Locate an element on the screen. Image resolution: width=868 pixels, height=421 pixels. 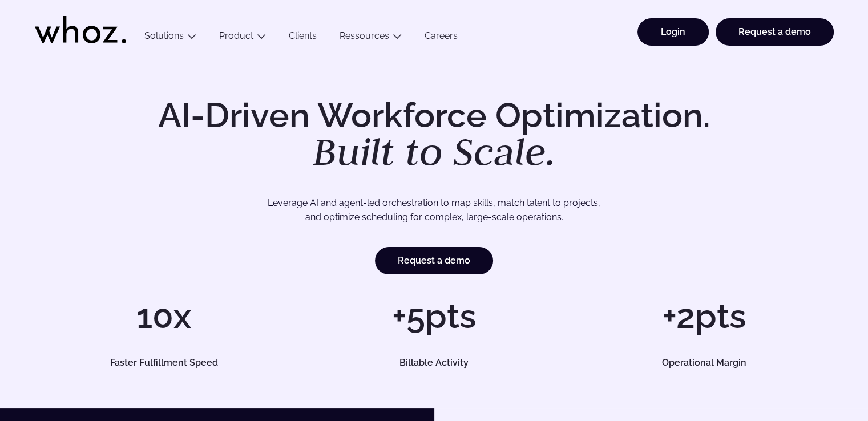
a: Clients is located at coordinates (303, 38).